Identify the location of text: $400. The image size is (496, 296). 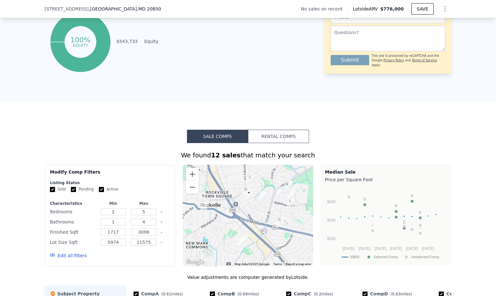
(331, 202).